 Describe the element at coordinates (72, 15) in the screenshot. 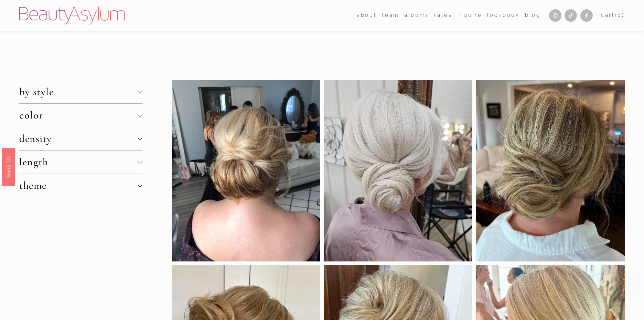

I see `img: Beauty Asylum | Bridal Hair &amp; Makeup Charlotte &amp; Atlanta` at that location.